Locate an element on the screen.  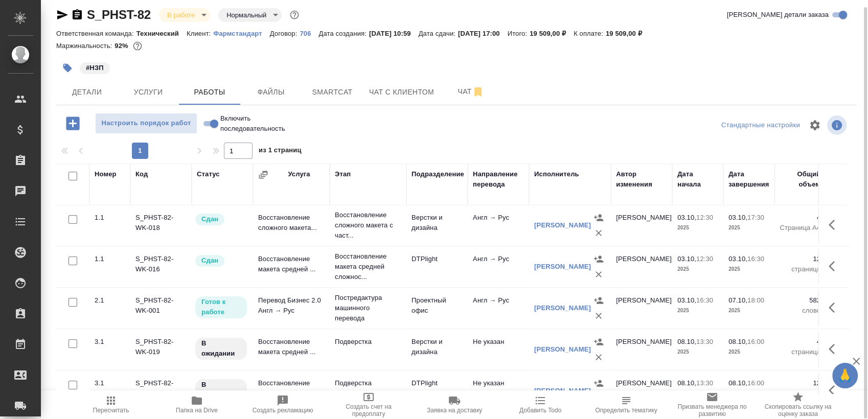
p: 12:30 is located at coordinates (705, 259).